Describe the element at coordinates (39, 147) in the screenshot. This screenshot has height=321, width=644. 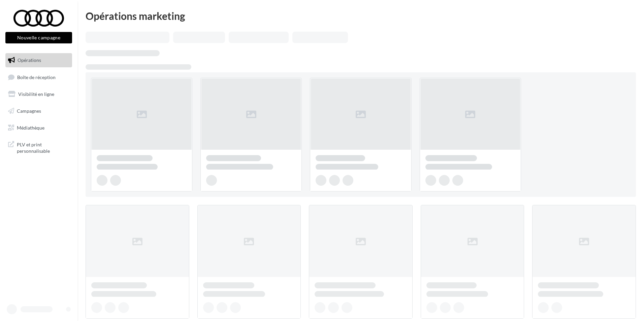
I see `a: PLV et print personnalisable` at that location.